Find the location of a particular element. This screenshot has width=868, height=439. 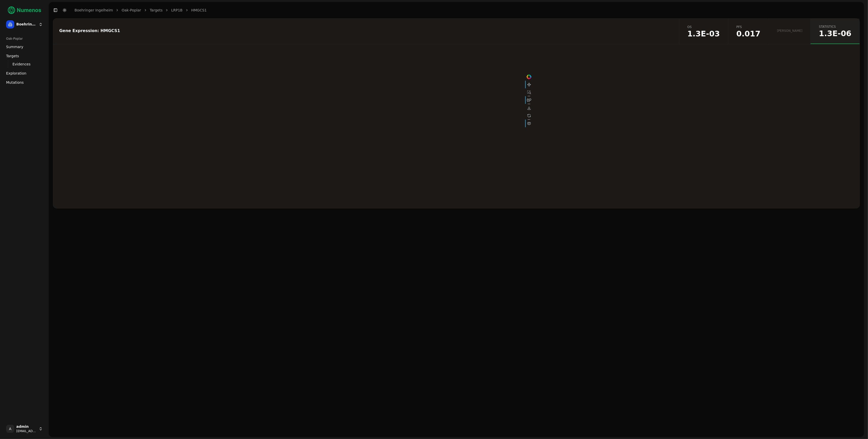

span: pfs is located at coordinates (748, 27).